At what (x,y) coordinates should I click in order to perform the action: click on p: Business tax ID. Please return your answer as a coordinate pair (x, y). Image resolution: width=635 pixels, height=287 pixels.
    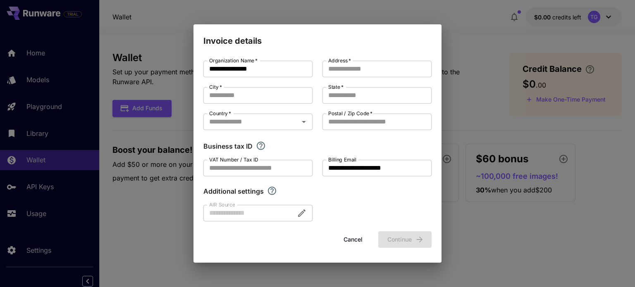
    Looking at the image, I should click on (228, 146).